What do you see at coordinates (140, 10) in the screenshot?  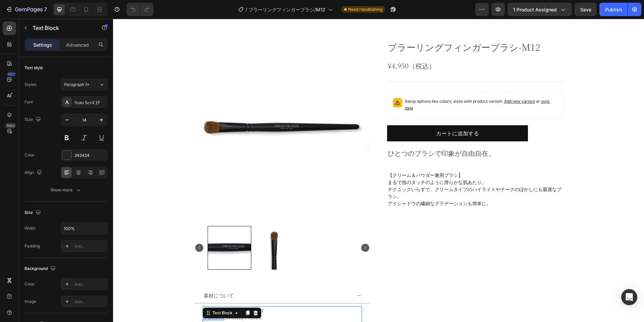 I see `div: Undo/Redo` at bounding box center [140, 10].